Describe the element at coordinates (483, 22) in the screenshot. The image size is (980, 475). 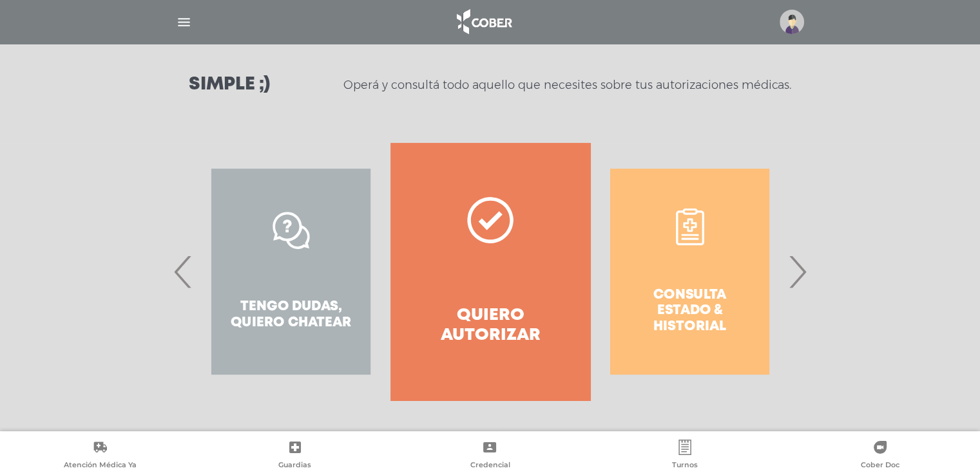
I see `img: logo_cober_home-white.png` at that location.